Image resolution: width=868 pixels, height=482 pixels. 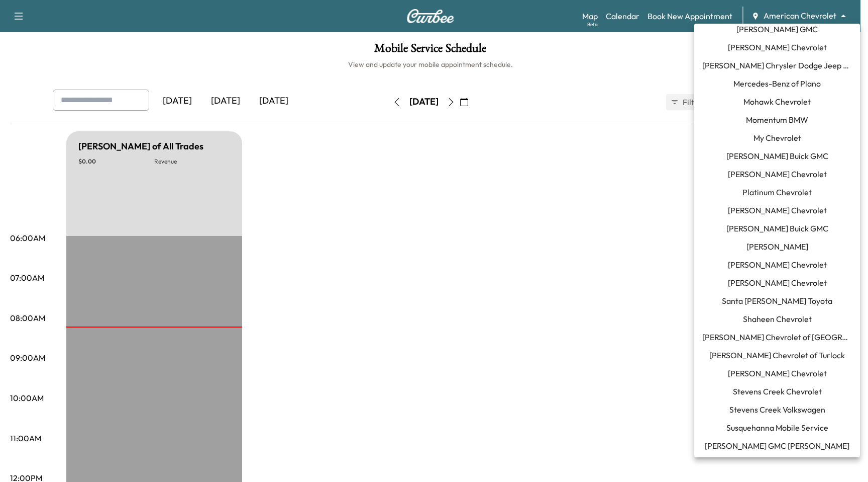 What do you see at coordinates (777, 101) in the screenshot?
I see `span: Mohawk Chevrolet` at bounding box center [777, 101].